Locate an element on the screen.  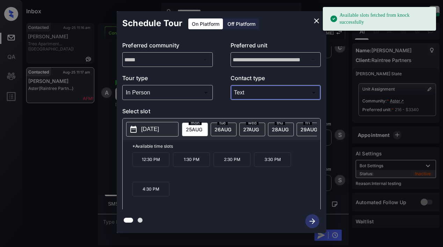
p: *Available time slots is located at coordinates (226, 146).